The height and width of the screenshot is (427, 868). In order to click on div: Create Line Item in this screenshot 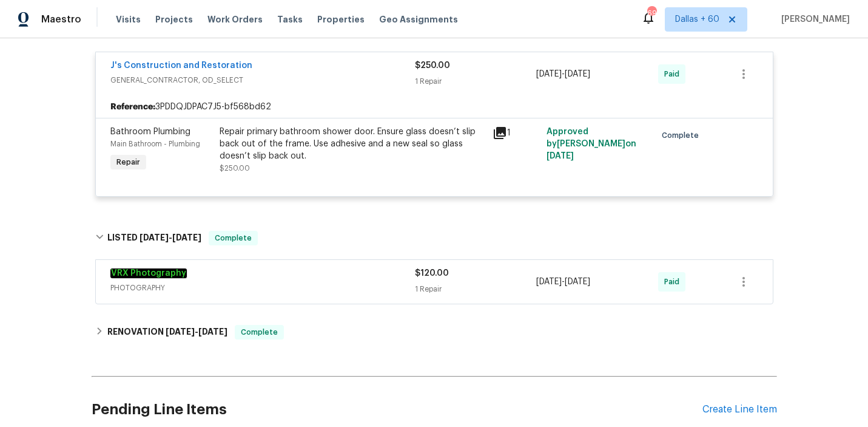, I will do `click(740, 409)`.